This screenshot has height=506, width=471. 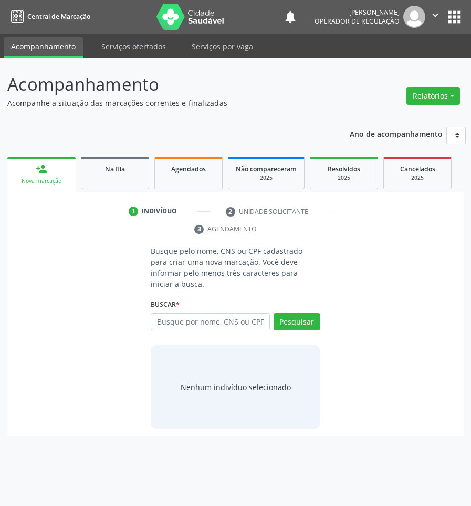 What do you see at coordinates (290, 17) in the screenshot?
I see `button: notifications` at bounding box center [290, 17].